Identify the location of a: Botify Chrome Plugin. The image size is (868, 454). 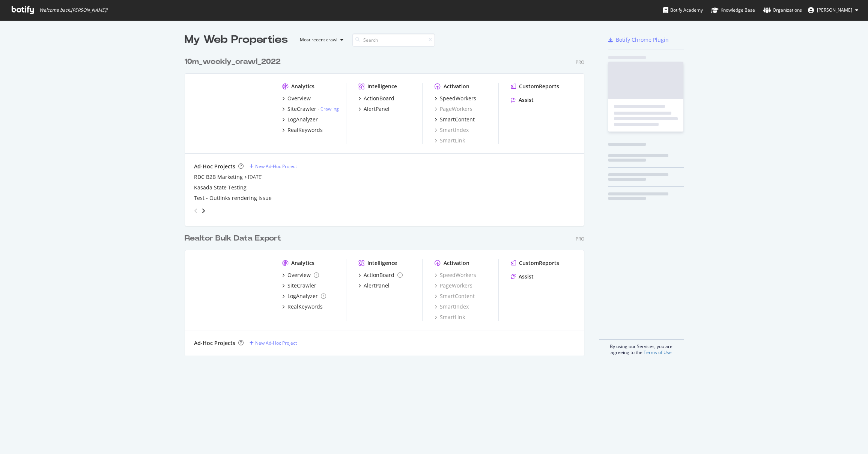
(638, 40).